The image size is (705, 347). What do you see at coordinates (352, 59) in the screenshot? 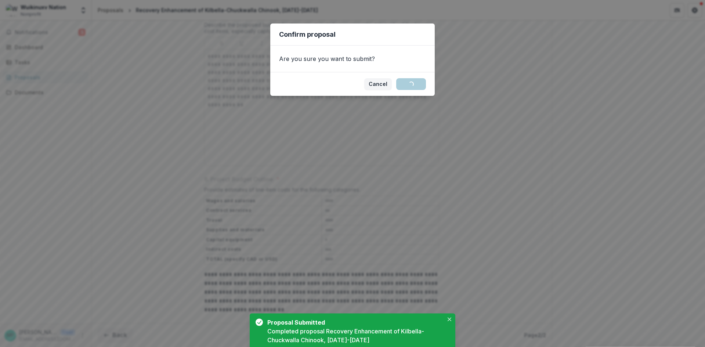
I see `div: Are you sure you want to submit?` at bounding box center [352, 59].